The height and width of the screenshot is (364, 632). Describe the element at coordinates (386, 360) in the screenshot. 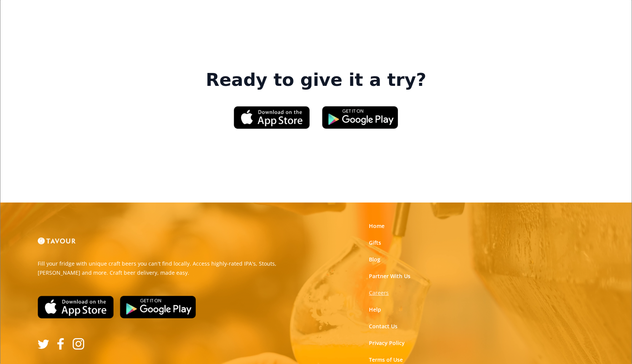

I see `a: Terms of Use` at that location.